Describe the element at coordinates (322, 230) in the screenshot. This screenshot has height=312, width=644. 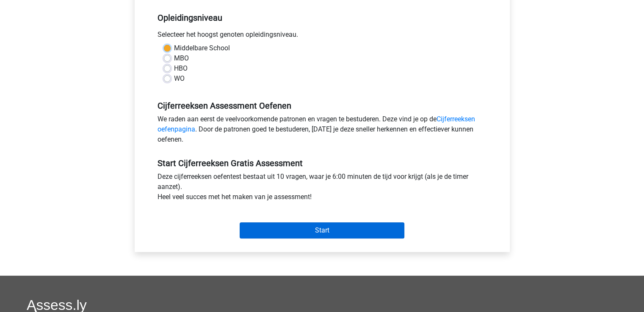
I see `input: Start` at that location.